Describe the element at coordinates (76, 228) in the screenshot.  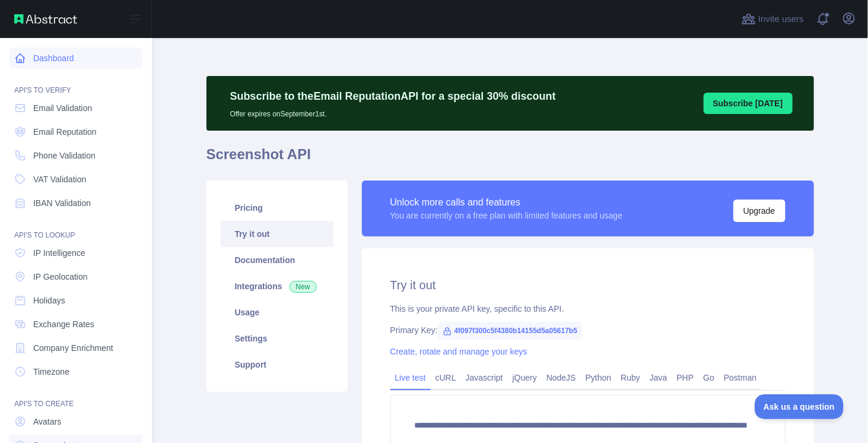
I see `div: API'S TO LOOKUP` at that location.